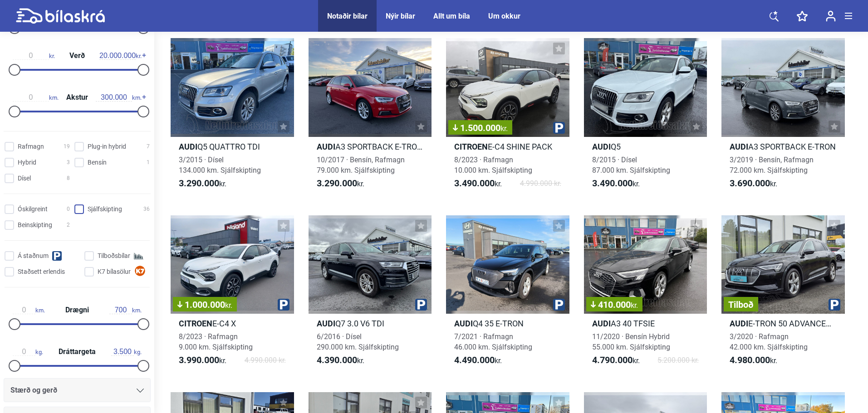 This screenshot has height=413, width=868. Describe the element at coordinates (370, 117) in the screenshot. I see `a: AudiA3 SPORTBACK E-TRON DESIGN10/2017 · Bensín, Rafmagn79.000 km. Sjálfskipting3.290.000kr.` at that location.